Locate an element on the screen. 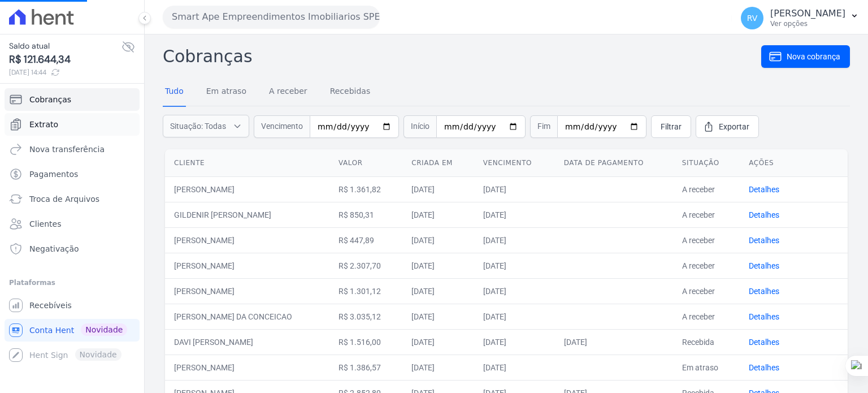 The image size is (868, 393). th: Situação is located at coordinates (707, 163).